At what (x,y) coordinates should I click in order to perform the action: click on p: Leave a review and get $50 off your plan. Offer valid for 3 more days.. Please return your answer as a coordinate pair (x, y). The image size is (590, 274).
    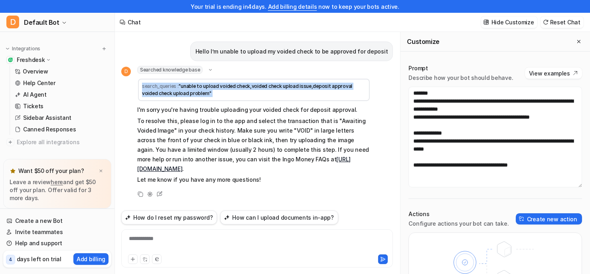
    Looking at the image, I should click on (57, 190).